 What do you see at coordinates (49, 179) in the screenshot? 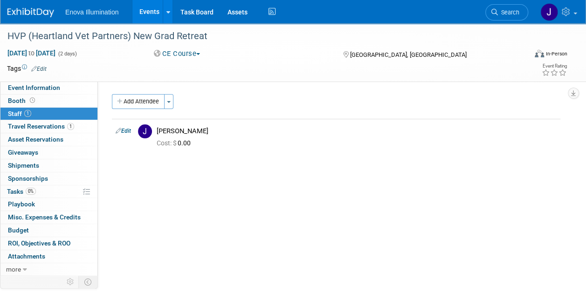
I see `a: Sponsorships` at bounding box center [49, 179].